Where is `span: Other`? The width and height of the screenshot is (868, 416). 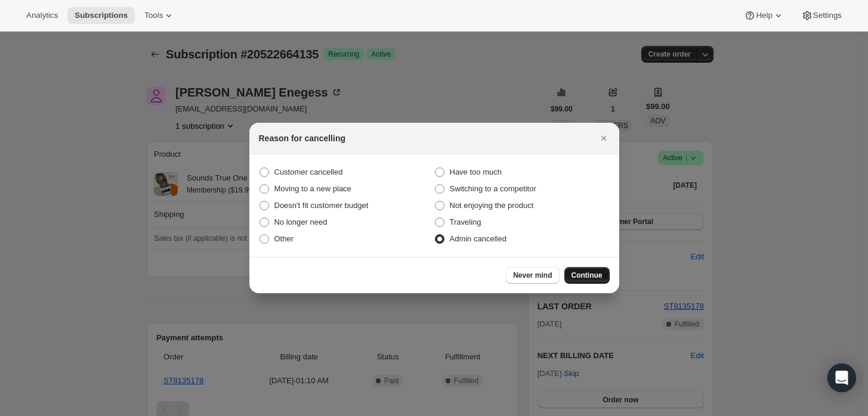 span: Other is located at coordinates (284, 239).